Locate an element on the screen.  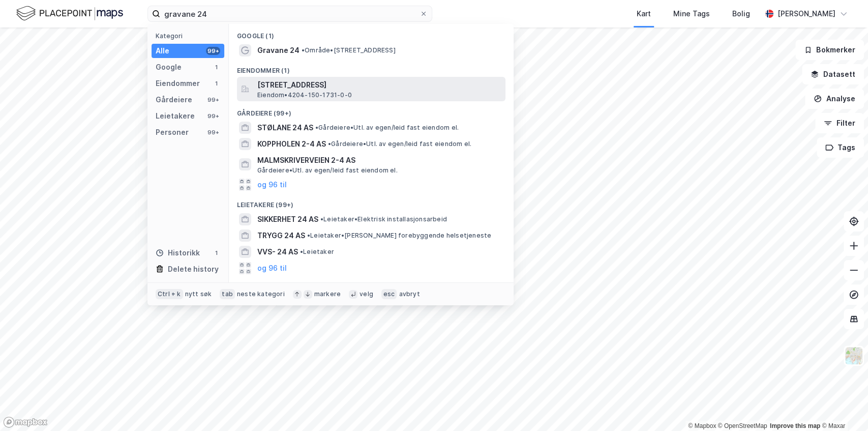
span: TRYGG 24 AS is located at coordinates (281, 236).